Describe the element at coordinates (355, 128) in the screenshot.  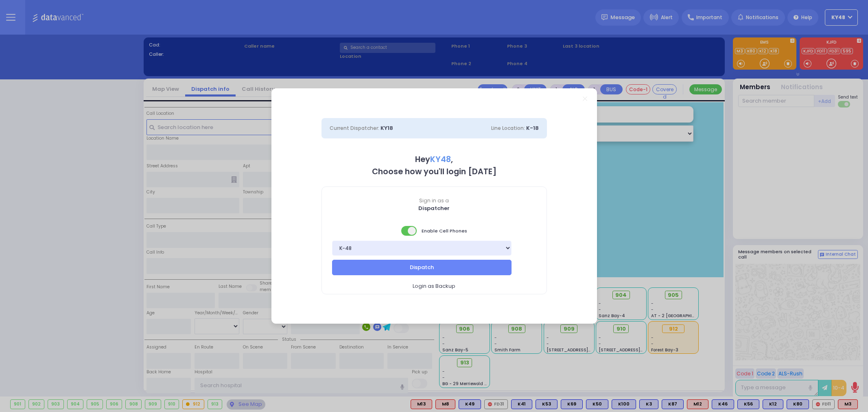
I see `span: Current Dispatcher:` at that location.